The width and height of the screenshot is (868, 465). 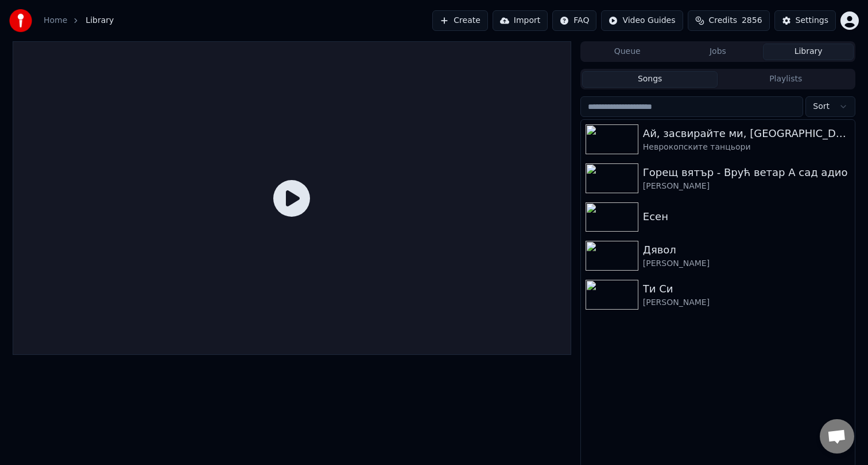 What do you see at coordinates (746, 147) in the screenshot?
I see `div: Неврокопските танцьори` at bounding box center [746, 147].